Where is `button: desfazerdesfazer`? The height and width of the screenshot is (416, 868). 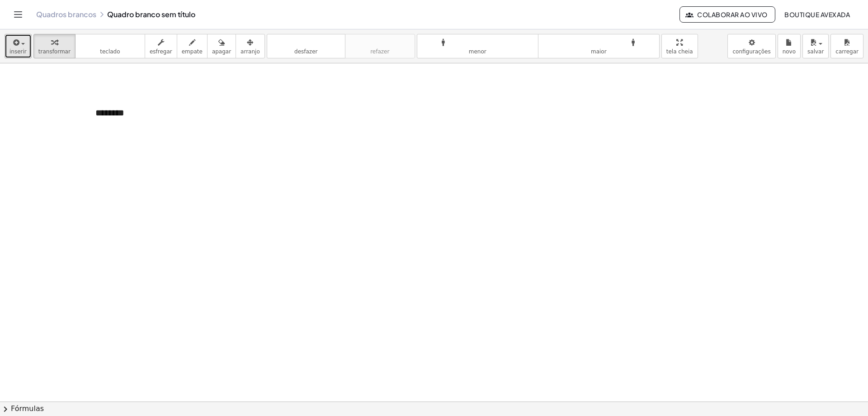 button: desfazerdesfazer is located at coordinates (307, 46).